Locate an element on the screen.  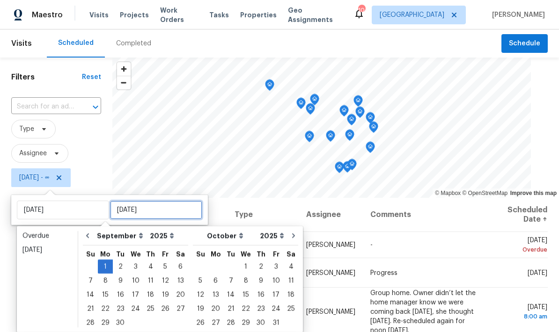
div: 23 is located at coordinates (261, 309).